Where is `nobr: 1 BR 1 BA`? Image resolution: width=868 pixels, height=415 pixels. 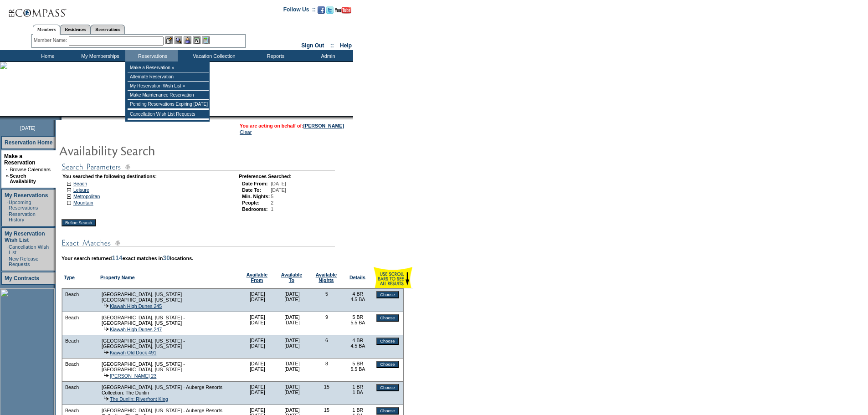
nobr: 1 BR 1 BA is located at coordinates (359, 390).